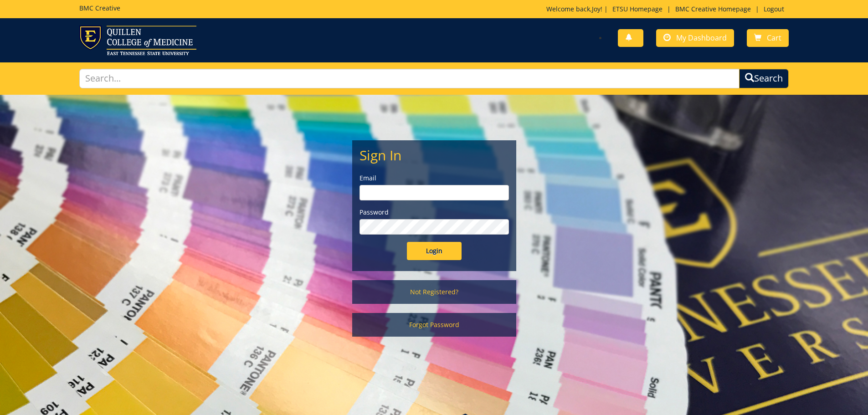 The height and width of the screenshot is (415, 868). I want to click on input: Login, so click(435, 251).